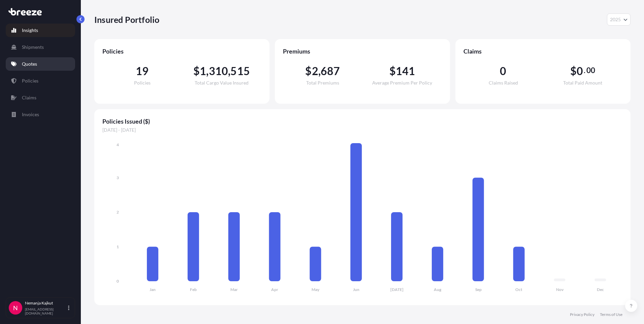  I want to click on a: Invoices, so click(41, 114).